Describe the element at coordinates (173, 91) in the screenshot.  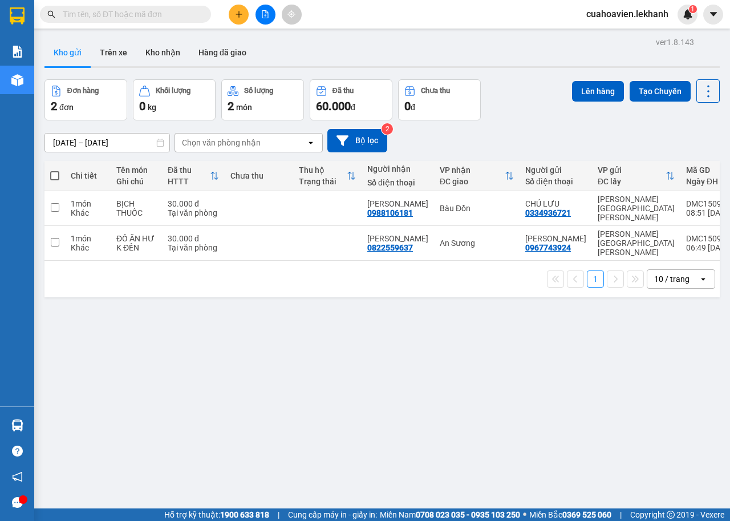
I see `div: Khối lượng` at that location.